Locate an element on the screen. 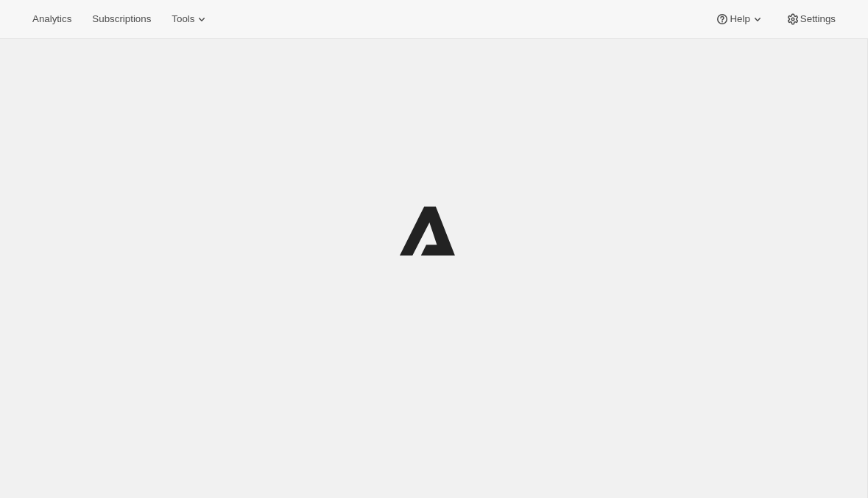 This screenshot has width=868, height=498. button: Analytics is located at coordinates (52, 19).